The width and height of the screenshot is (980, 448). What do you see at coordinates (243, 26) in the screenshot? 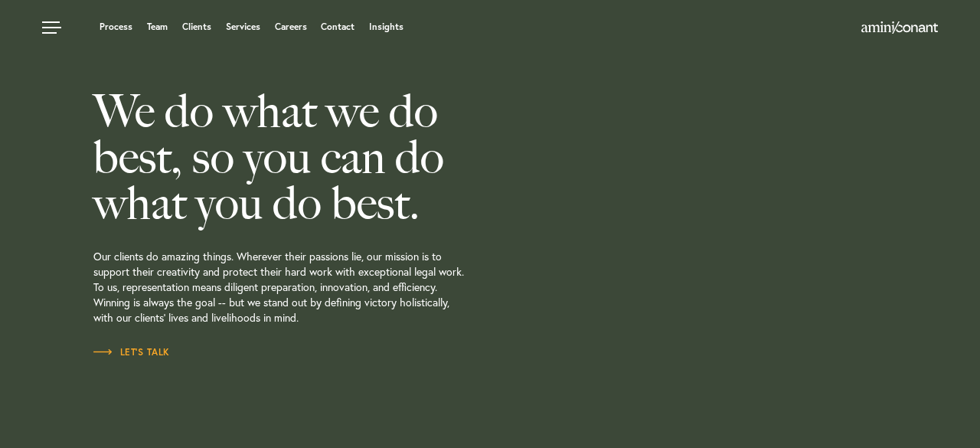
I see `a: Services` at bounding box center [243, 26].